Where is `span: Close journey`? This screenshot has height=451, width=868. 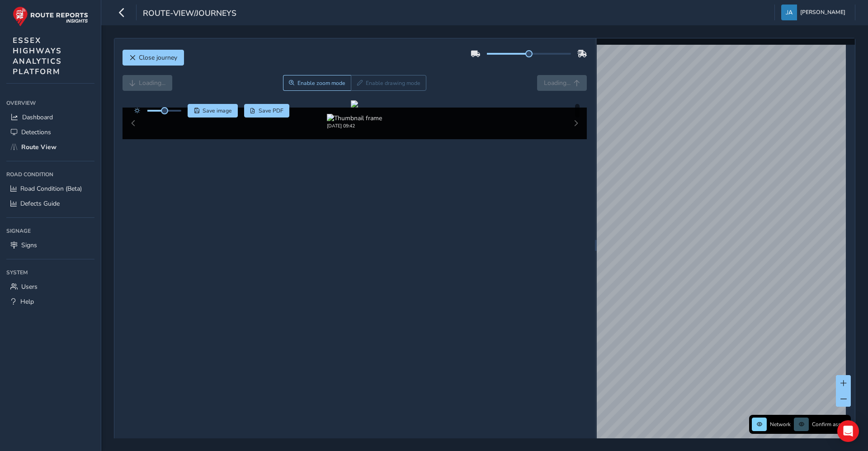 span: Close journey is located at coordinates (158, 57).